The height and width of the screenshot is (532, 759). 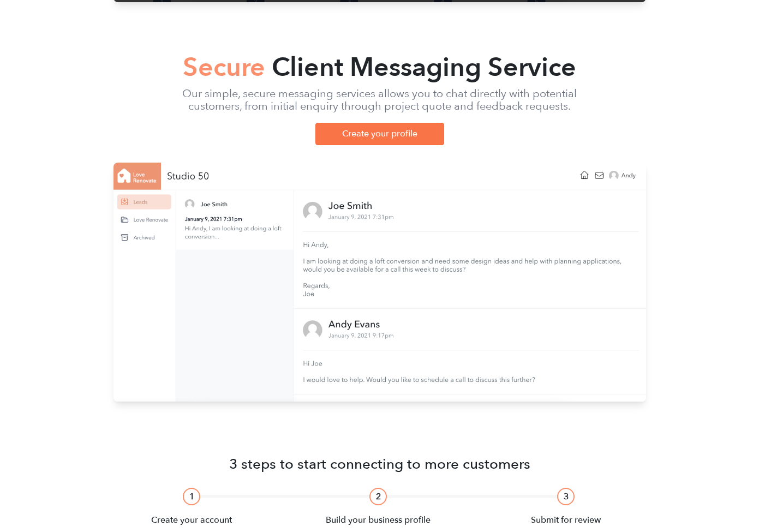 I want to click on h5: Submit for review, so click(x=566, y=520).